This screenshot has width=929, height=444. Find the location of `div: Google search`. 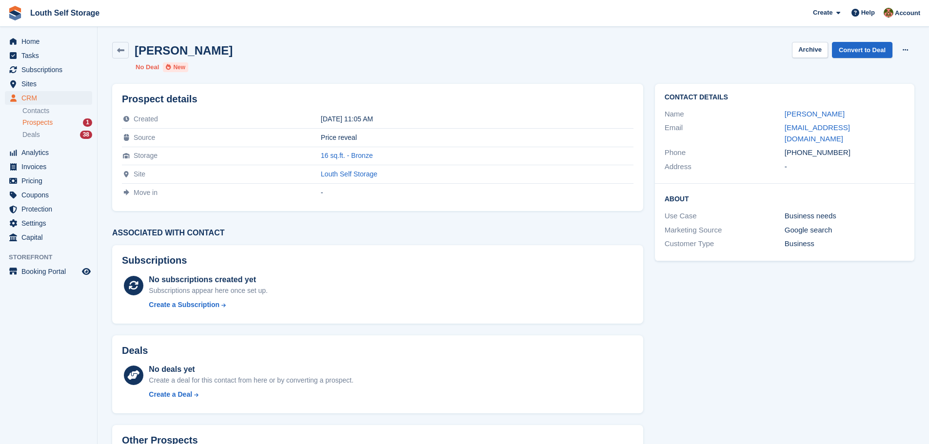

div: Google search is located at coordinates (844, 230).